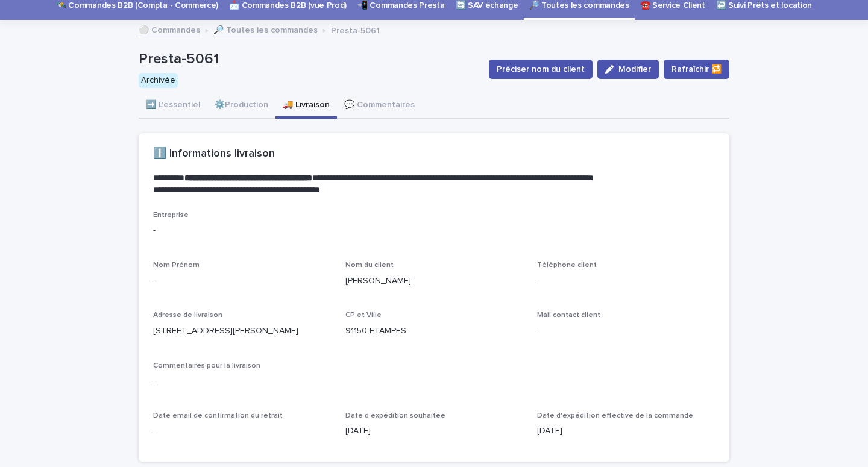 The height and width of the screenshot is (467, 868). I want to click on span: CP et Ville, so click(364, 315).